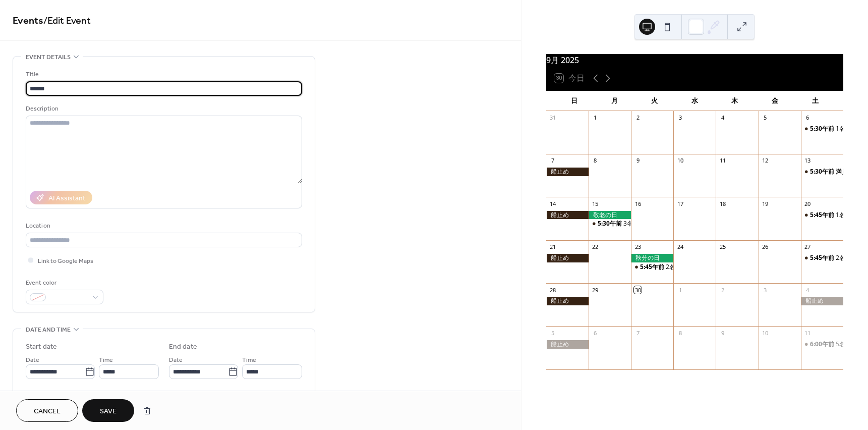 This screenshot has height=430, width=868. I want to click on span: Link to Google Maps, so click(65, 261).